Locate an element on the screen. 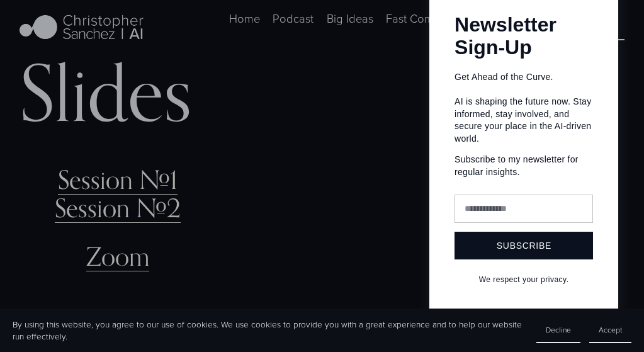 Image resolution: width=644 pixels, height=352 pixels. p: We respect your privacy. is located at coordinates (524, 280).